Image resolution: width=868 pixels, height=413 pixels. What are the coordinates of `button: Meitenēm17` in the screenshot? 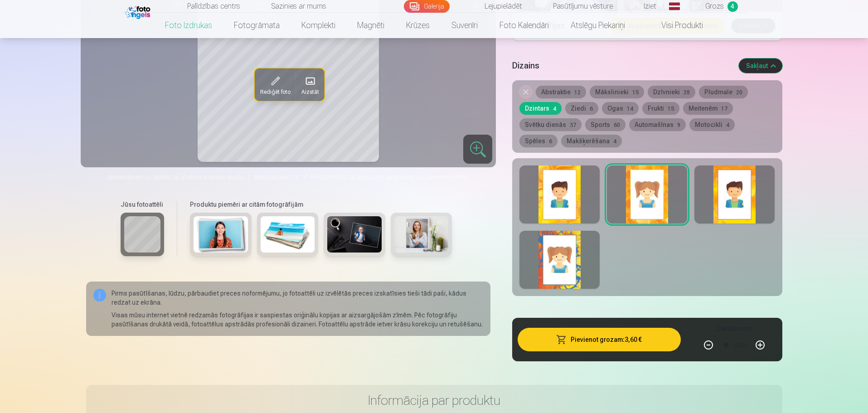 It's located at (708, 109).